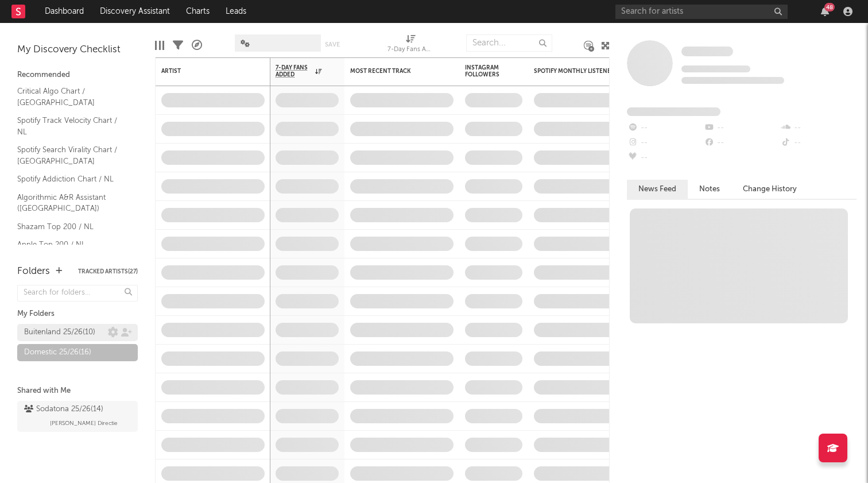  What do you see at coordinates (509, 43) in the screenshot?
I see `input: Search...` at bounding box center [509, 43].